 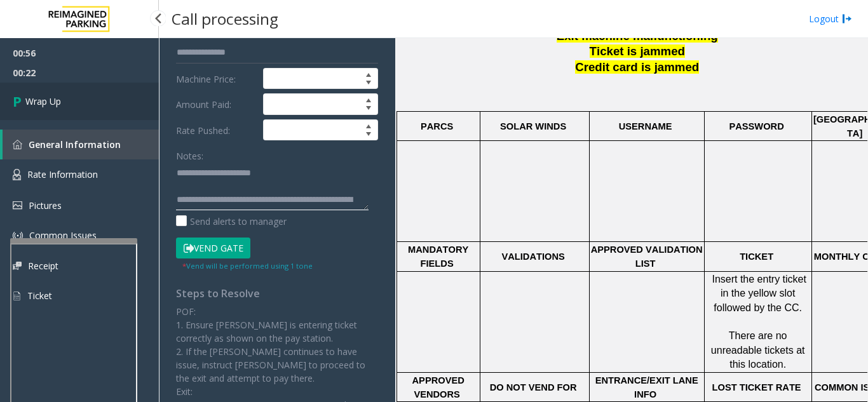 I want to click on span: Pictures, so click(x=45, y=205).